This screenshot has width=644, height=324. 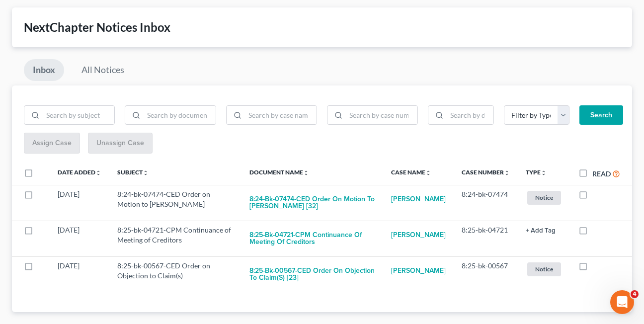 I want to click on td: 8:25-bk-04721-CPM Continuance of Meeting of Creditors, so click(x=176, y=239).